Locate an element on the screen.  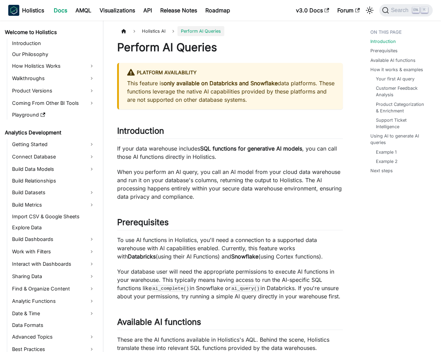
a: Prerequisites is located at coordinates (383, 51).